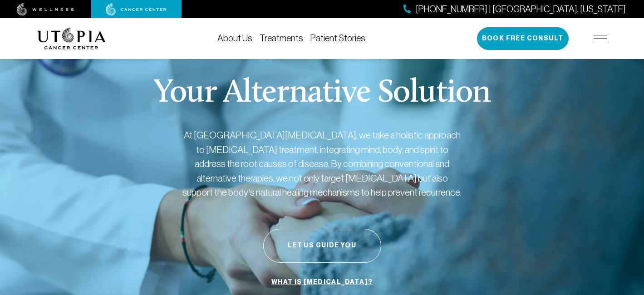 This screenshot has height=295, width=644. I want to click on p: Your Alternative Solution, so click(322, 94).